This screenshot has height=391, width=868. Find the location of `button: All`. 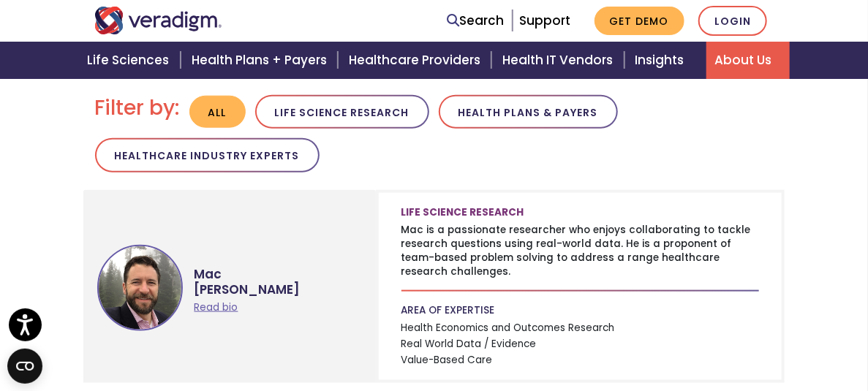

button: All is located at coordinates (217, 112).